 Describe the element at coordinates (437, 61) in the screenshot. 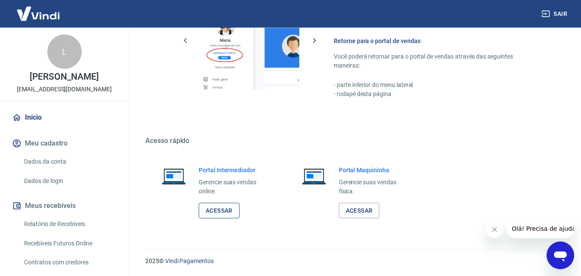

I see `p: Você poderá retornar para o portal de vendas através das seguintes maneiras:` at that location.